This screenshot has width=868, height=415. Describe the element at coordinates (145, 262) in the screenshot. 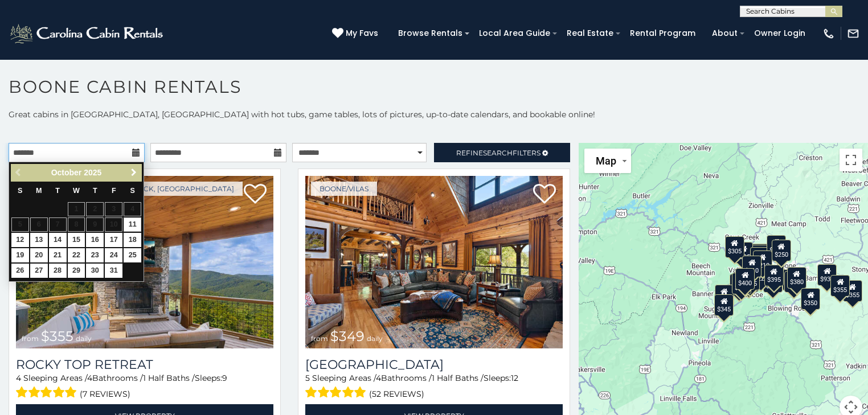

I see `a: Rocky Top Retreat from $355 daily` at that location.